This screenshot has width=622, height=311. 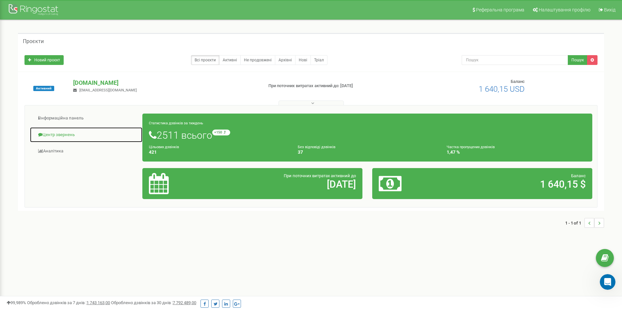 I want to click on span: 1 - 1 of 1, so click(x=575, y=223).